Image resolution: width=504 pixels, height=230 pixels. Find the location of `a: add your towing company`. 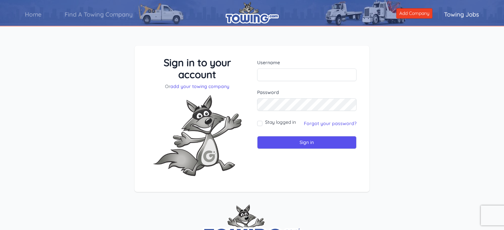

a: add your towing company is located at coordinates (200, 87).